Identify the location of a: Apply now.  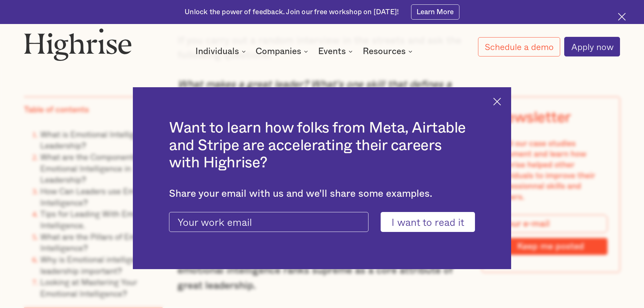
(592, 47).